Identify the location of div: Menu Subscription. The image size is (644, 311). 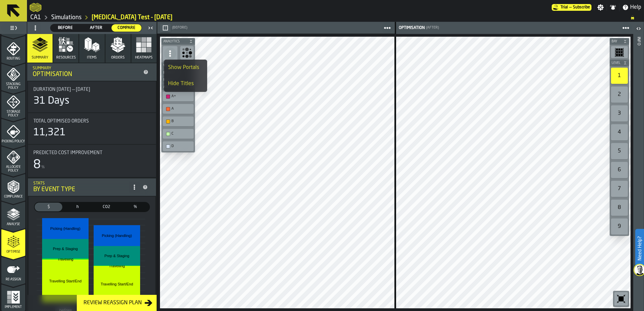
(572, 7).